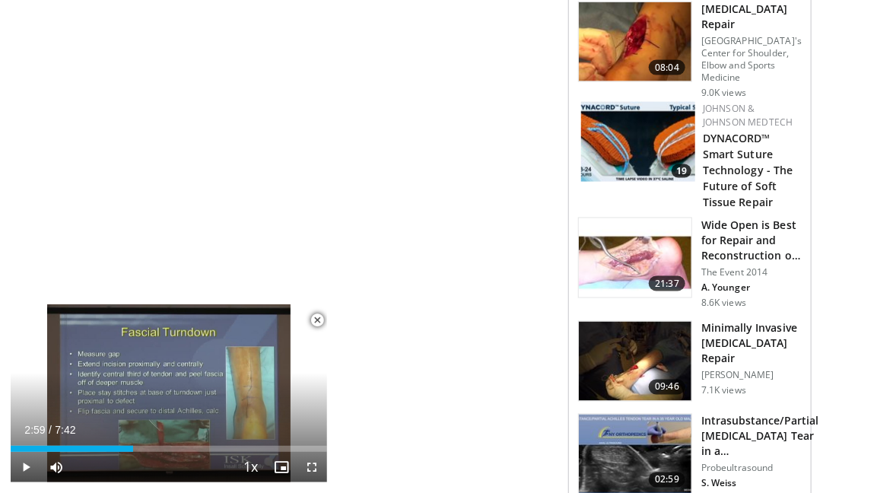 The image size is (893, 493). Describe the element at coordinates (635, 361) in the screenshot. I see `img: 4d1e80c9-4dd6-4b51-9fa3-05910802ce50.150x105_q85_crop-smart_upscale.jpg` at that location.